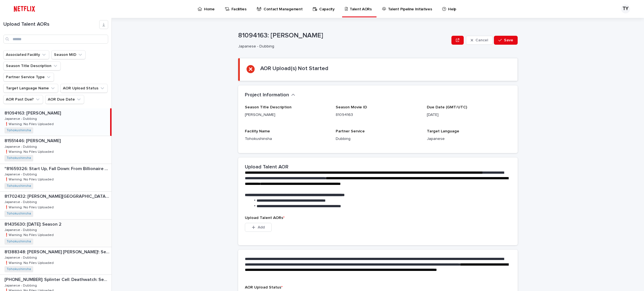 This screenshot has width=644, height=291. What do you see at coordinates (24, 100) in the screenshot?
I see `button: AOR Past Due?` at bounding box center [24, 100].